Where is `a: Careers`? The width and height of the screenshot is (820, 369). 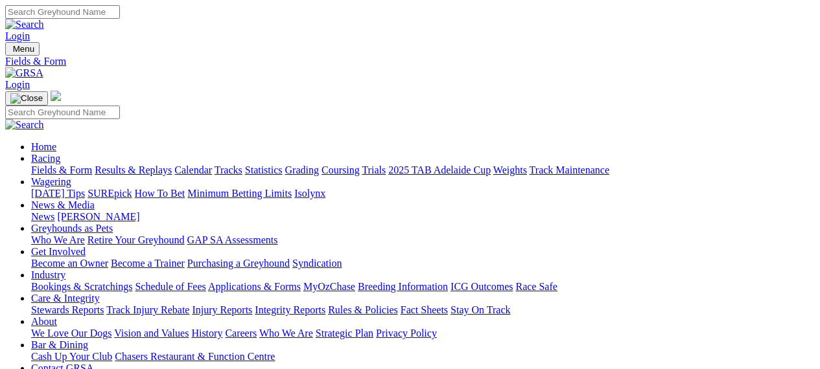
a: Careers is located at coordinates (240, 333).